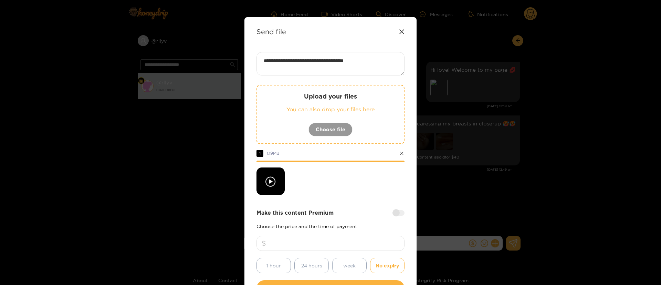 This screenshot has height=285, width=661. What do you see at coordinates (260, 153) in the screenshot?
I see `span: 1` at bounding box center [260, 153].